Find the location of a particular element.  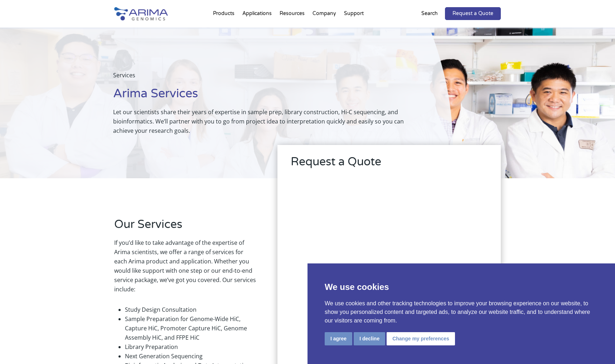

li: Next Generation Sequencing is located at coordinates (190, 356).